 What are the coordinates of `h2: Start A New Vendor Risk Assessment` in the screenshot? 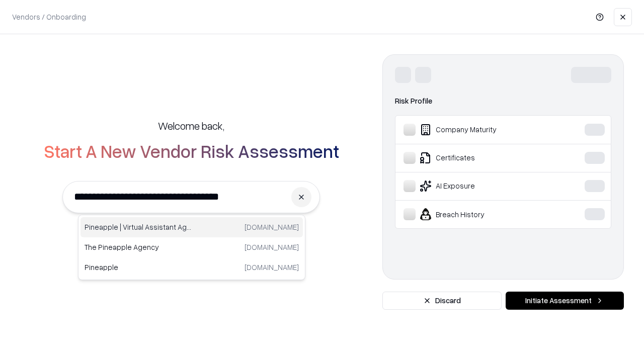 It's located at (191, 151).